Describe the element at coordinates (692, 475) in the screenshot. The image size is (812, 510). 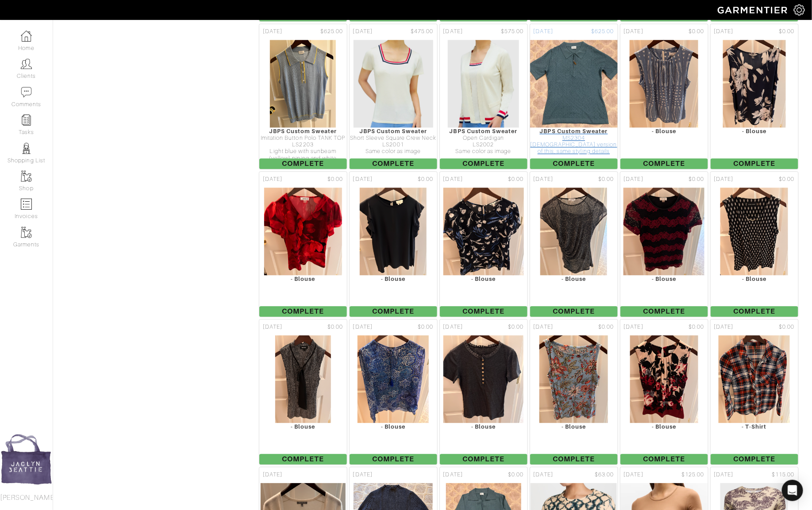
I see `span: $125.00` at that location.